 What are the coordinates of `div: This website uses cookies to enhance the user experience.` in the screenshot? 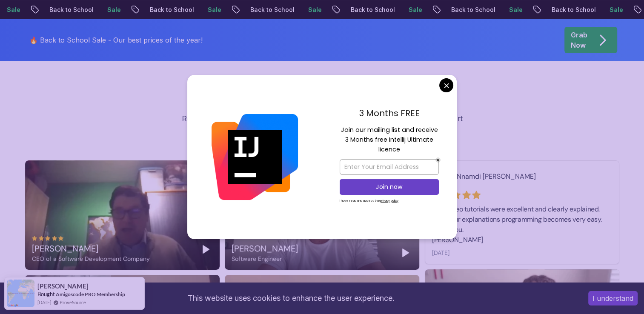 It's located at (291, 298).